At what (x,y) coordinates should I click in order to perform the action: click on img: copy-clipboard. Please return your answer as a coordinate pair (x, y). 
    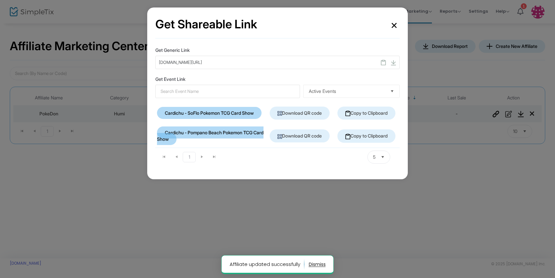
    Looking at the image, I should click on (383, 63).